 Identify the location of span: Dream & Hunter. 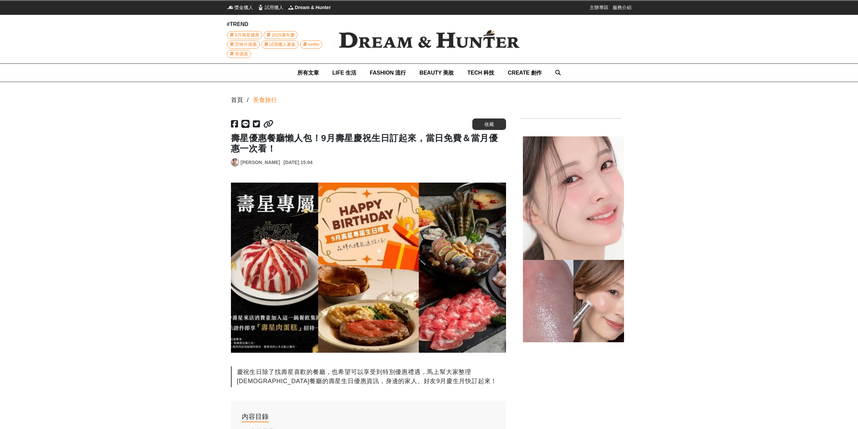
(313, 7).